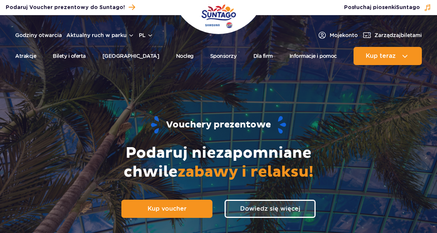 The height and width of the screenshot is (233, 437). Describe the element at coordinates (167, 209) in the screenshot. I see `a: Kup voucher` at that location.